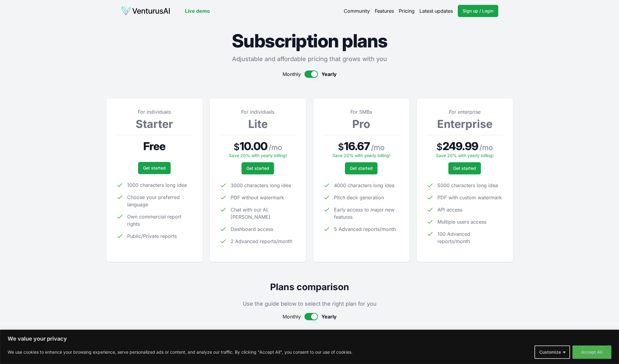 Image resolution: width=619 pixels, height=364 pixels. What do you see at coordinates (367, 213) in the screenshot?
I see `span: Early access to major new features` at bounding box center [367, 213].